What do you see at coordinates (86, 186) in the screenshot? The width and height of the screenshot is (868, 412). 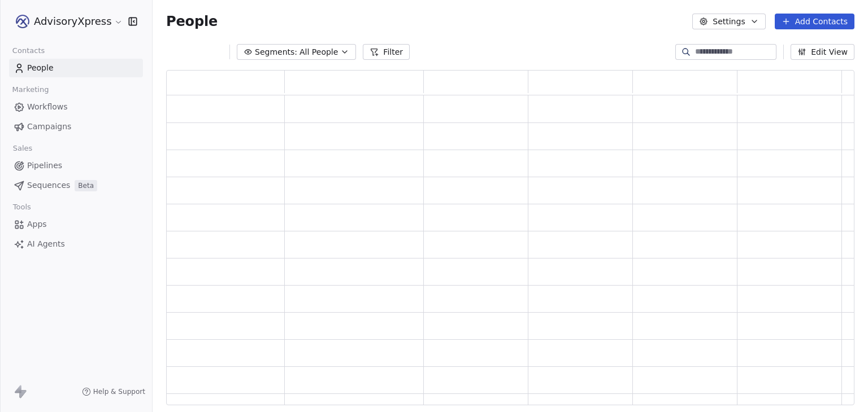 I see `span: Beta` at bounding box center [86, 186].